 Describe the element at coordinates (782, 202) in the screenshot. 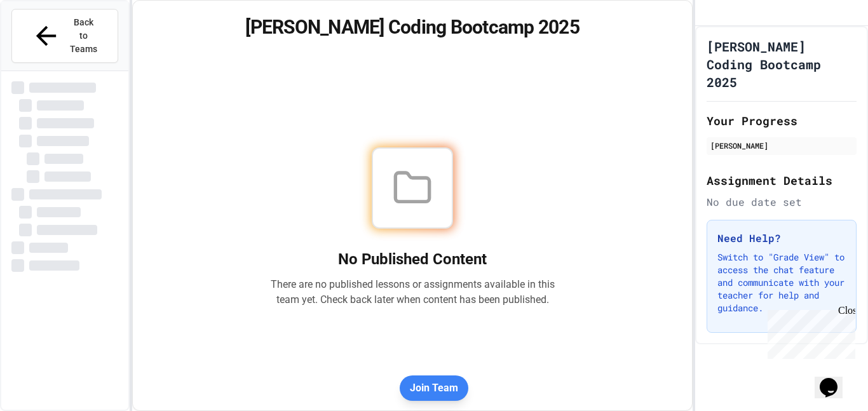

I see `div: No due date set` at that location.